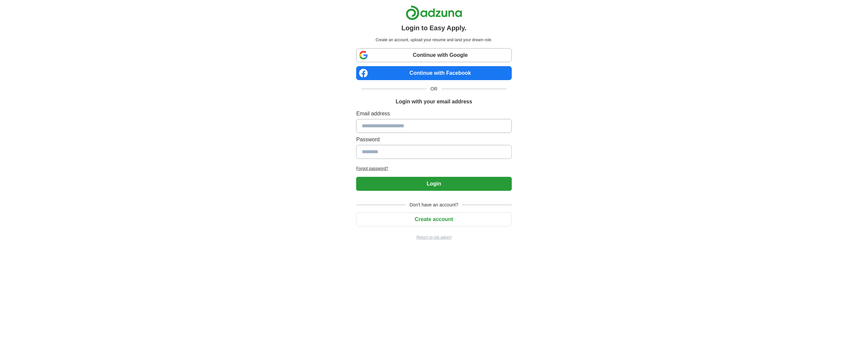 The image size is (868, 359). What do you see at coordinates (434, 13) in the screenshot?
I see `img: Adzuna logo` at bounding box center [434, 13].